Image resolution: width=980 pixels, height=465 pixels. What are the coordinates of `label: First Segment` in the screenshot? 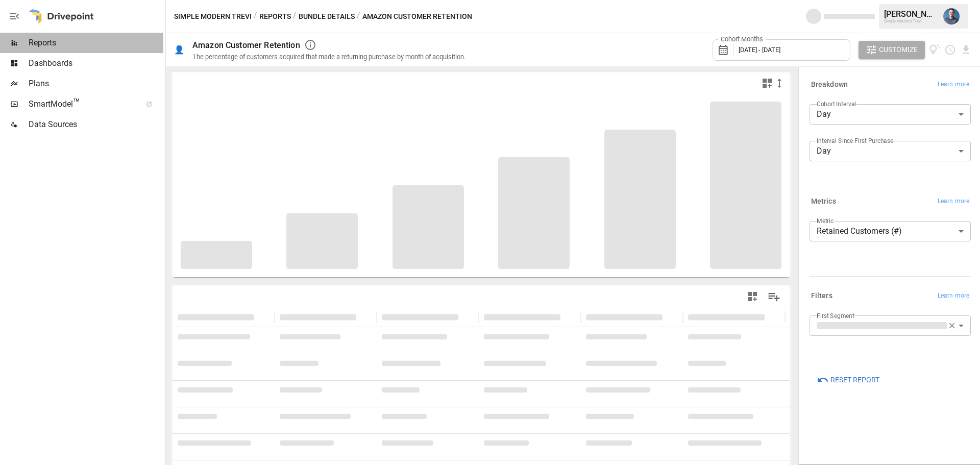 It's located at (836, 316).